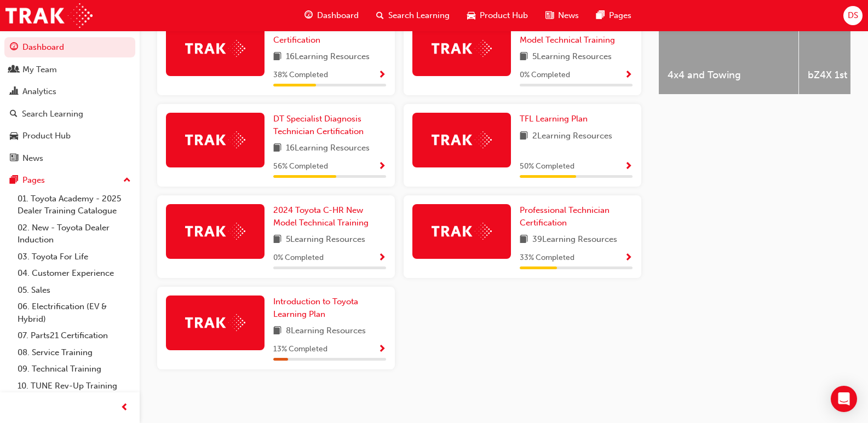 This screenshot has height=423, width=868. Describe the element at coordinates (562, 15) in the screenshot. I see `a: news-iconNews` at that location.